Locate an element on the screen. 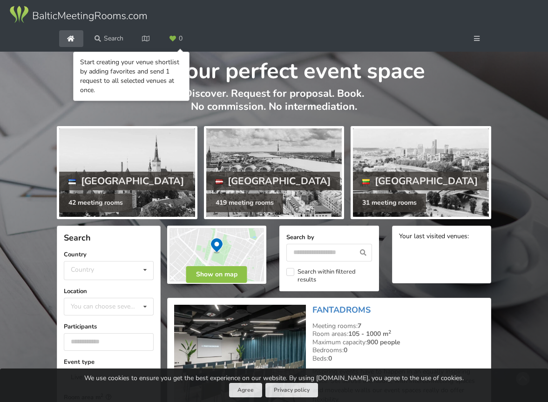  a: FANTADROMS is located at coordinates (341, 310).